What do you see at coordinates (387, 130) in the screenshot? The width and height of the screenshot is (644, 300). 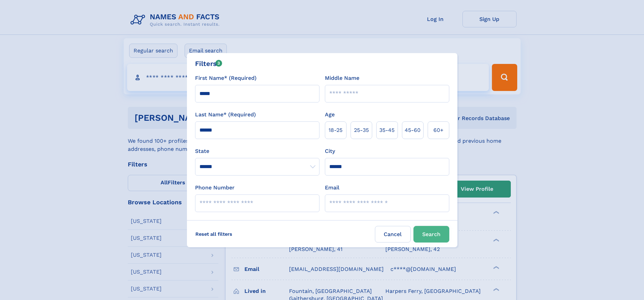 I see `span: 35‑45` at bounding box center [387, 130].